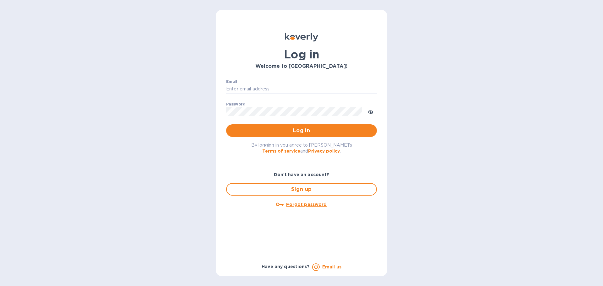 Image resolution: width=603 pixels, height=286 pixels. What do you see at coordinates (301, 54) in the screenshot?
I see `h1: Log in` at bounding box center [301, 54].